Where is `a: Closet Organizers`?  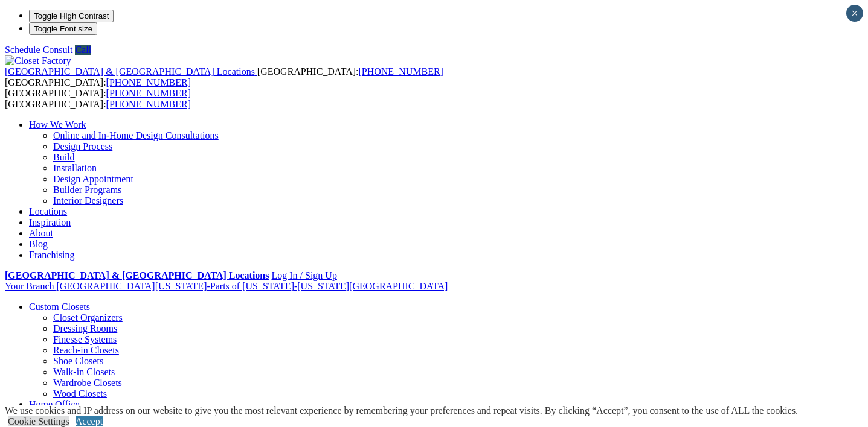 a: Closet Organizers is located at coordinates (87, 317).